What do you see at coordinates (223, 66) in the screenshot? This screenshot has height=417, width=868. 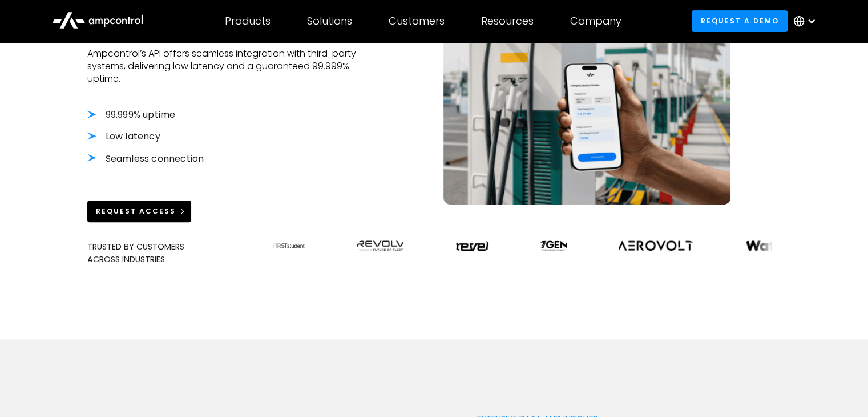 I see `p: Ampcontrol’s API offers seamless integration with third-party systems, delivering low latency and...` at bounding box center [223, 66].